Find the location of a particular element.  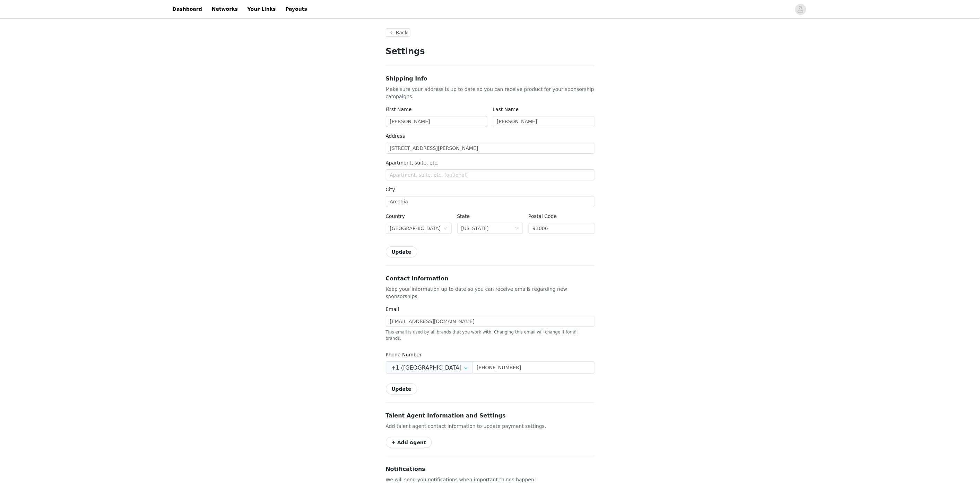

a: Payouts is located at coordinates (296, 9).